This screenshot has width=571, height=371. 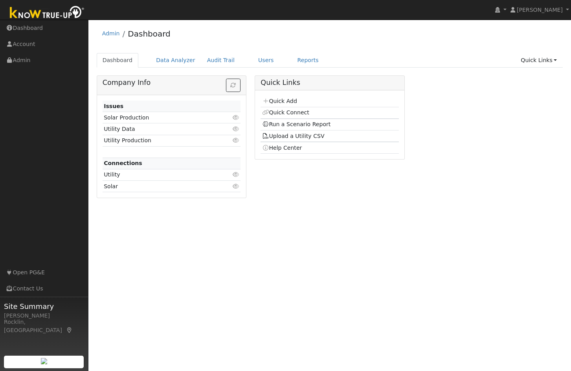 What do you see at coordinates (296, 124) in the screenshot?
I see `a: Run a Scenario Report` at bounding box center [296, 124].